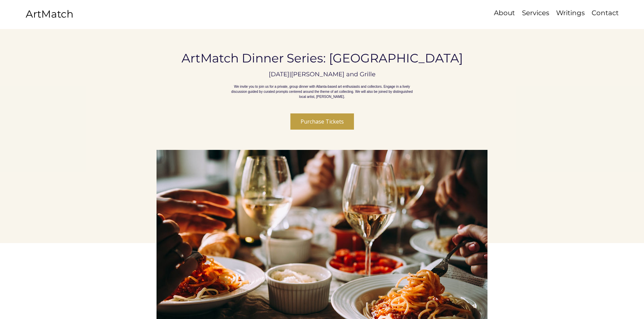  I want to click on a: Contact, so click(605, 13).